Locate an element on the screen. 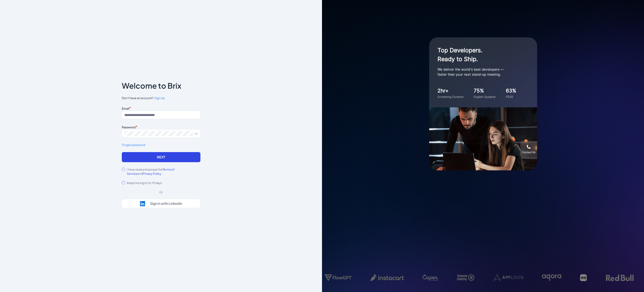 Image resolution: width=644 pixels, height=292 pixels. h1: Top Developers. Ready to Ship. is located at coordinates (479, 54).